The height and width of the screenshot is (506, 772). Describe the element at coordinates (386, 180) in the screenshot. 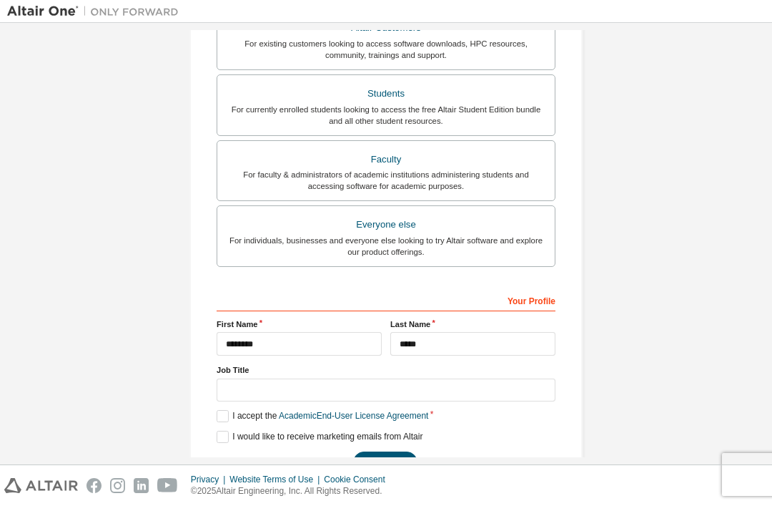

I see `div: For faculty & administrators of academic institutions administering students and accessing softwa...` at that location.